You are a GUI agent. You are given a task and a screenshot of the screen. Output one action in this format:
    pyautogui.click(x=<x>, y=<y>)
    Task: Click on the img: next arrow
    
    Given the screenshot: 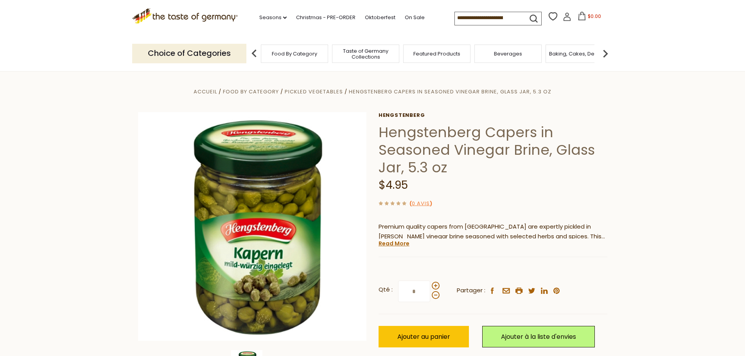 What is the action you would take?
    pyautogui.click(x=605, y=54)
    